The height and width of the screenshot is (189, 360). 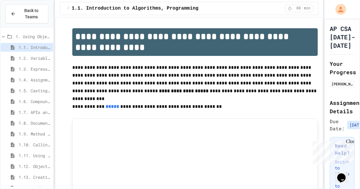 What do you see at coordinates (35, 80) in the screenshot?
I see `span: 1.4. Assignment and Input` at bounding box center [35, 80].